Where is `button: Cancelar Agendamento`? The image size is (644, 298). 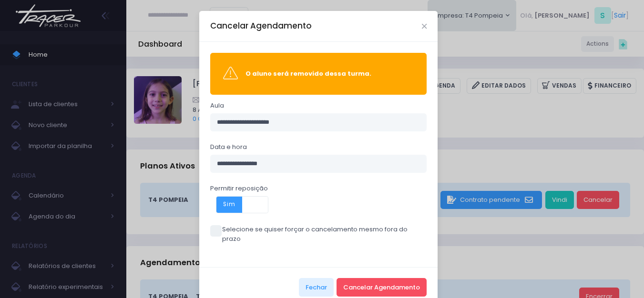
button: Cancelar Agendamento is located at coordinates (381, 287).